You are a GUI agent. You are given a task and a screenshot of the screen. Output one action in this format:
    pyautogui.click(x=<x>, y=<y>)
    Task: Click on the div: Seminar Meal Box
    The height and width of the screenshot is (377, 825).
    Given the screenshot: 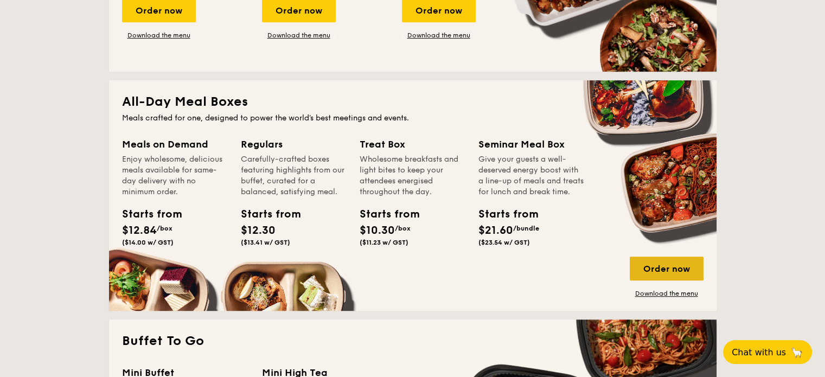 What is the action you would take?
    pyautogui.click(x=531, y=144)
    